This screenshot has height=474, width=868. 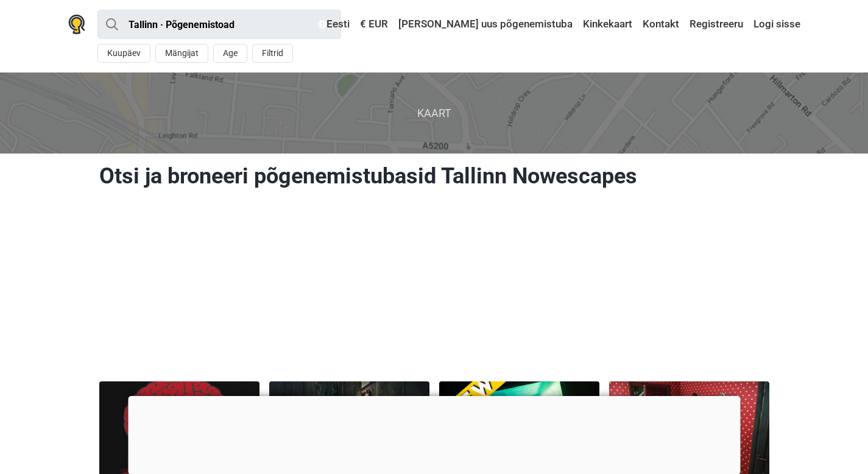 I want to click on button: Mängijat, so click(x=182, y=53).